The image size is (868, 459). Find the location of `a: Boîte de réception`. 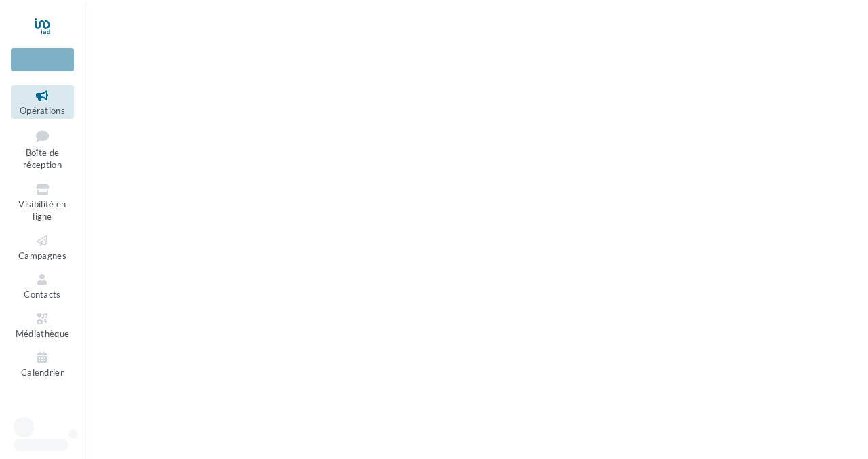

a: Boîte de réception is located at coordinates (42, 149).